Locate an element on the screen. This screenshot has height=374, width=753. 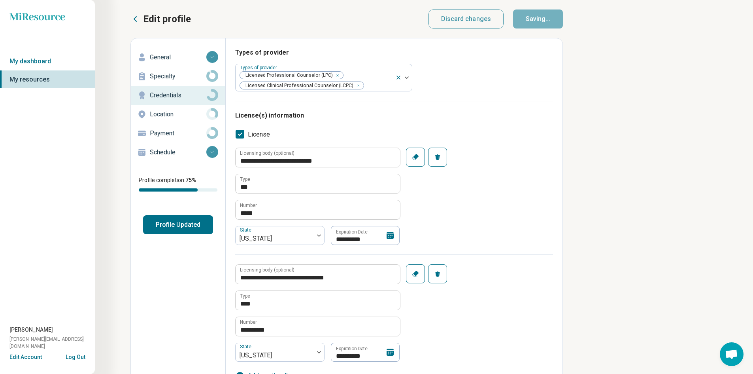
a: Credentials is located at coordinates (178, 95).